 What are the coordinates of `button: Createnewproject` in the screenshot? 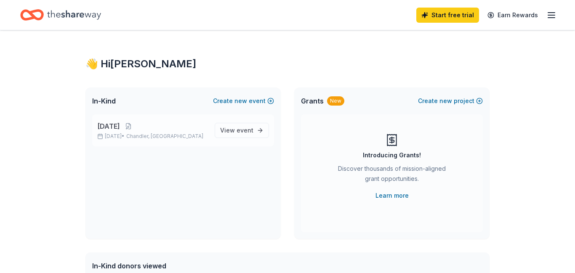 It's located at (451, 101).